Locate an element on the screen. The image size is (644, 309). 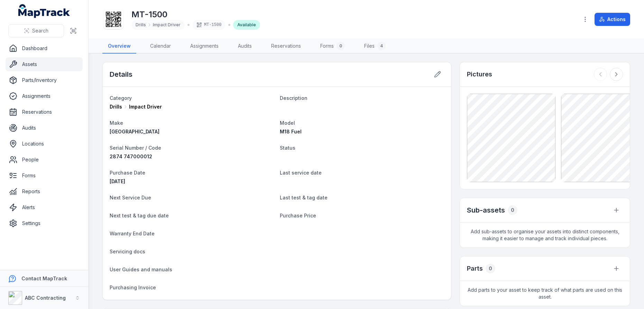
h2: Details is located at coordinates (121, 74).